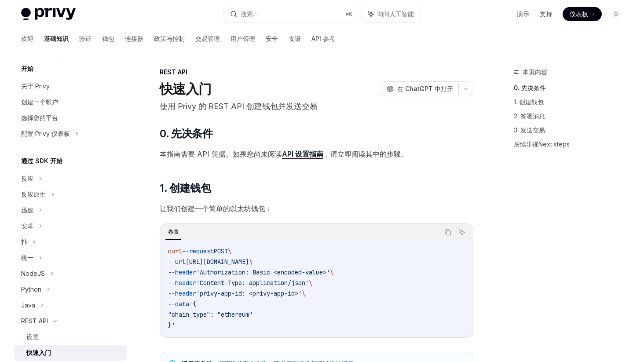  I want to click on font: 政策与控制, so click(170, 38).